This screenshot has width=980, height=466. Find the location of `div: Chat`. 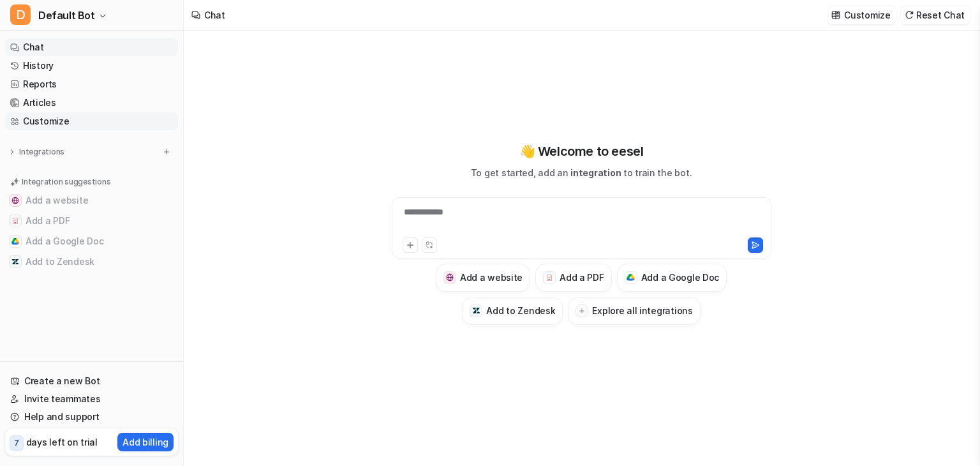

div: Chat is located at coordinates (215, 15).